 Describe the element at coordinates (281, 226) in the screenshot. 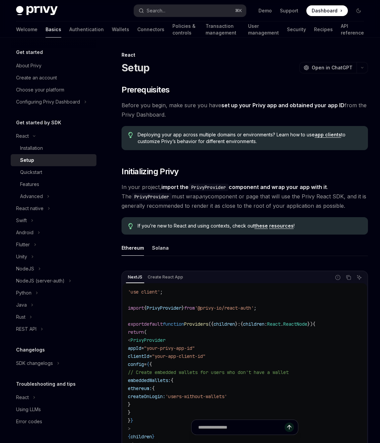

I see `a: resources` at that location.